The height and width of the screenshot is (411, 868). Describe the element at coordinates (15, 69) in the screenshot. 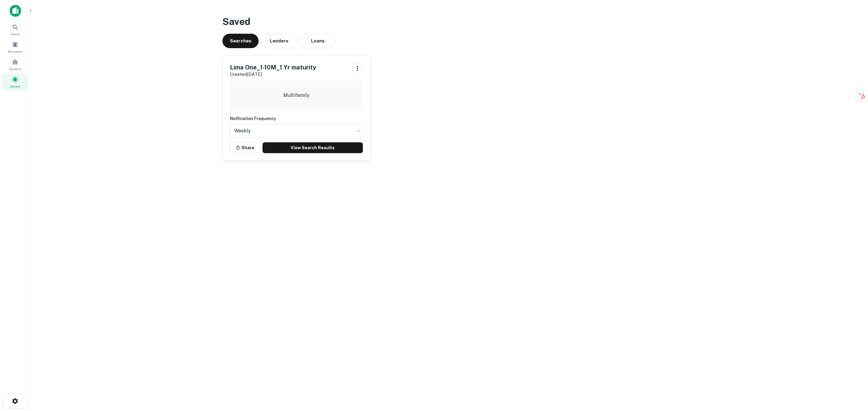

I see `span: Contacts` at that location.